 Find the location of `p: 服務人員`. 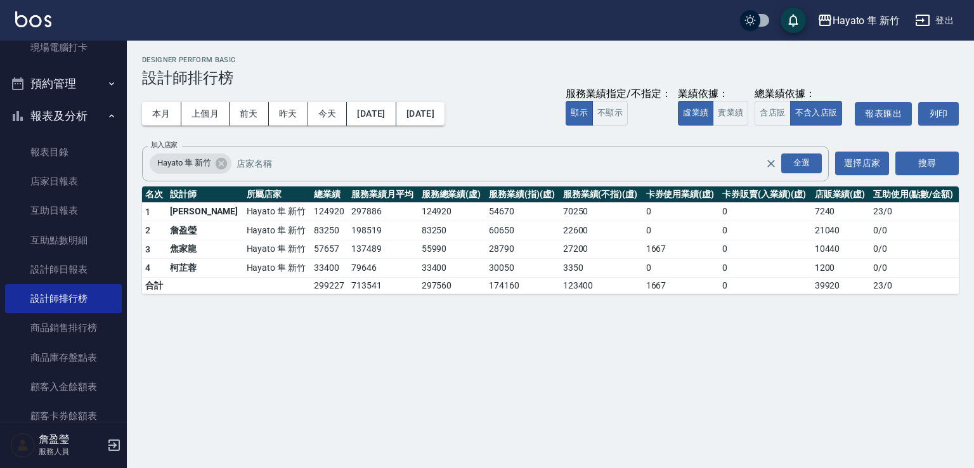

p: 服務人員 is located at coordinates (71, 451).